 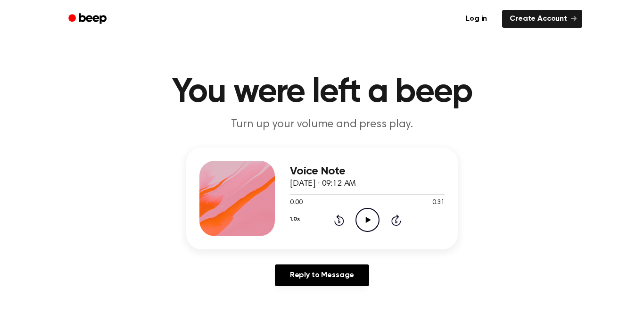 I want to click on span: 0:31, so click(x=439, y=203).